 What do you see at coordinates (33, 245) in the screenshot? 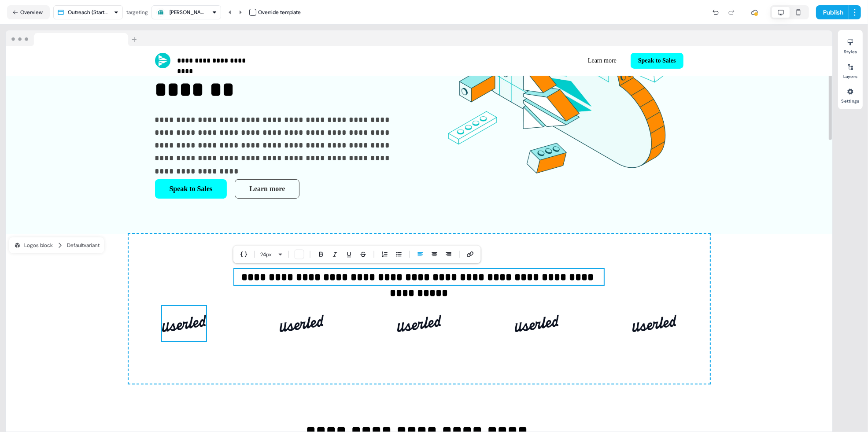
I see `div: Logos block` at bounding box center [33, 245].